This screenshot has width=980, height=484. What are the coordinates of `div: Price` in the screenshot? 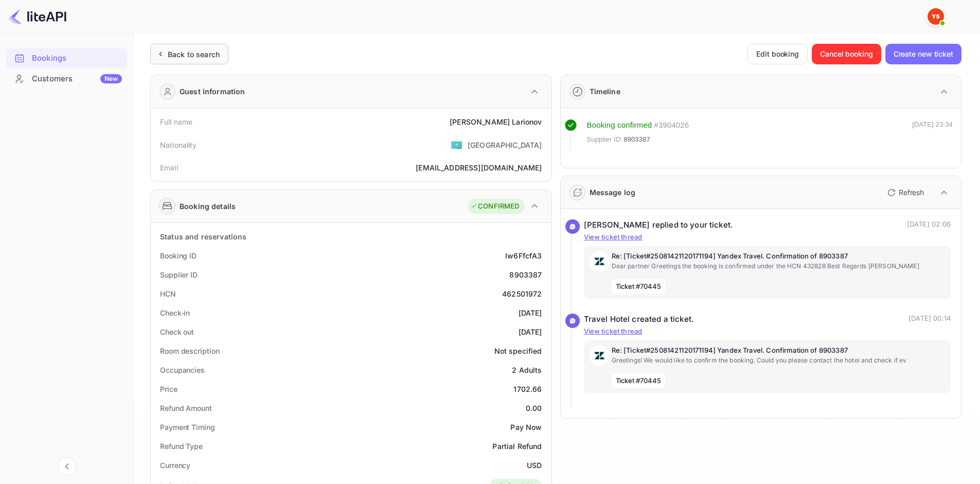 It's located at (169, 389).